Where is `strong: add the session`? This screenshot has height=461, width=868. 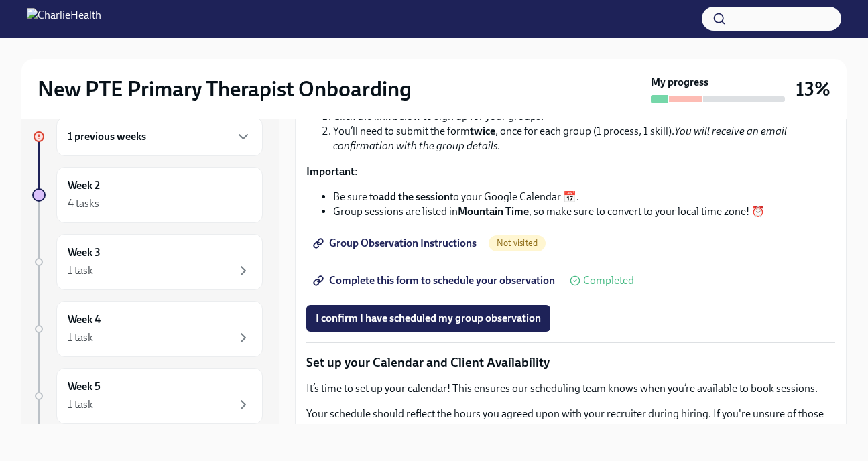
strong: add the session is located at coordinates (414, 196).